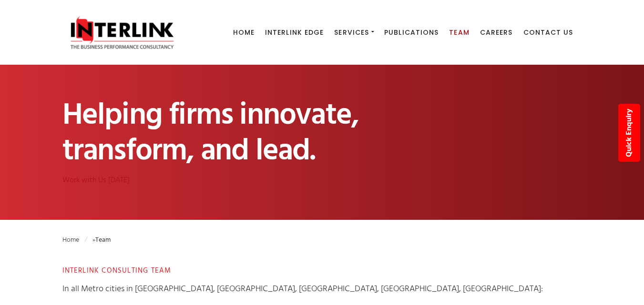 The height and width of the screenshot is (305, 644). What do you see at coordinates (103, 240) in the screenshot?
I see `strong: Team` at bounding box center [103, 240].